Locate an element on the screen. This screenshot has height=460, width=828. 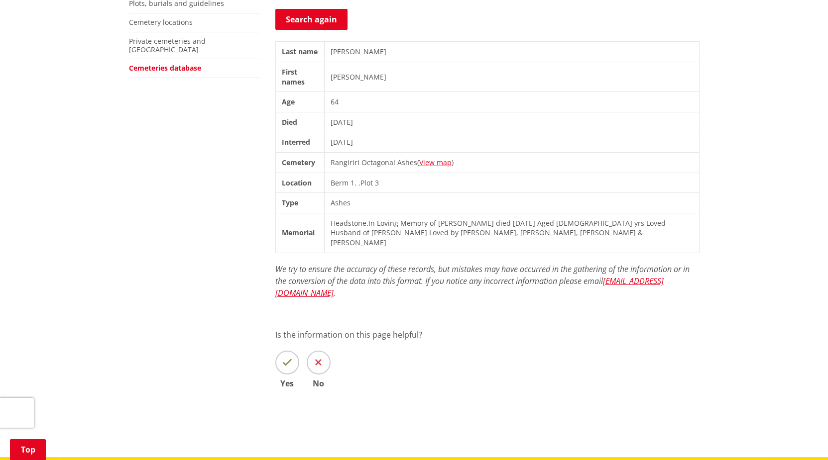
th: Last name is located at coordinates (300, 52).